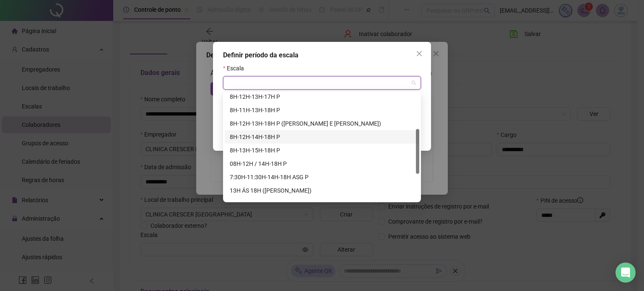 The width and height of the screenshot is (644, 291). Describe the element at coordinates (322, 191) in the screenshot. I see `div: 13H ÁS 18H (ALINE)` at that location.